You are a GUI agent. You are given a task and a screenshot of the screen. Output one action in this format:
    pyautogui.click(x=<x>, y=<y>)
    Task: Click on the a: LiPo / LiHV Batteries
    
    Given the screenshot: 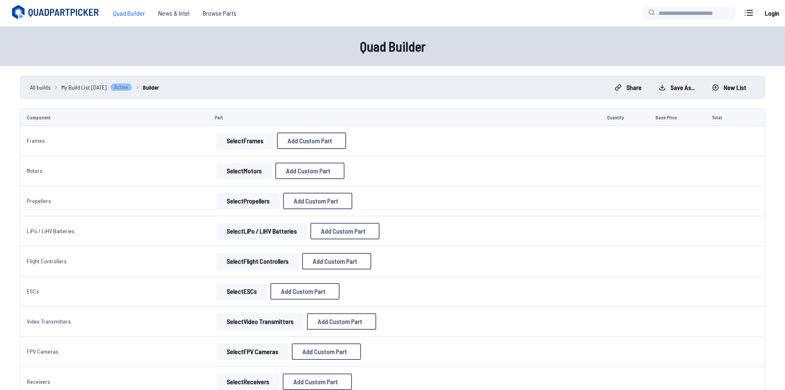 What is the action you would take?
    pyautogui.click(x=51, y=230)
    